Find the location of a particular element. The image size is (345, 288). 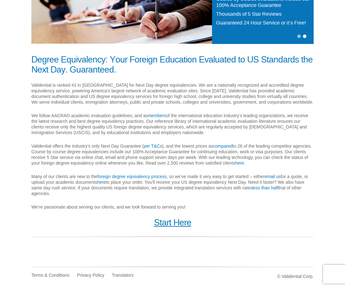

a: less than half is located at coordinates (265, 188).